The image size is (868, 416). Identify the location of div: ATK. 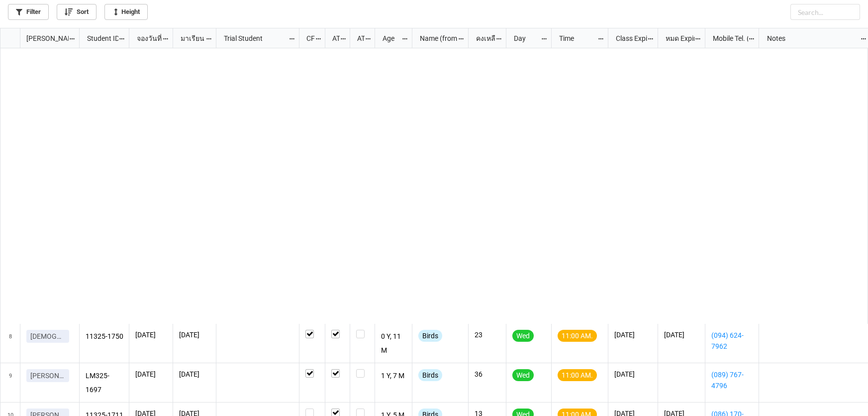
(358, 38).